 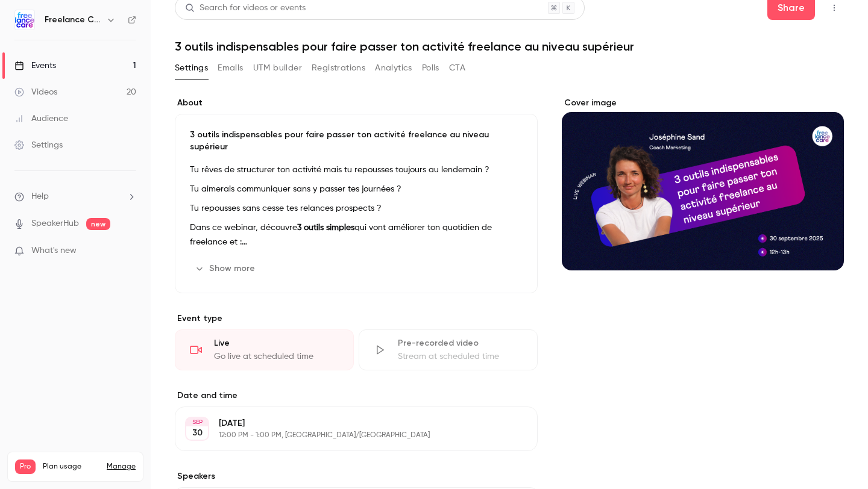 I want to click on button: Show more, so click(x=226, y=269).